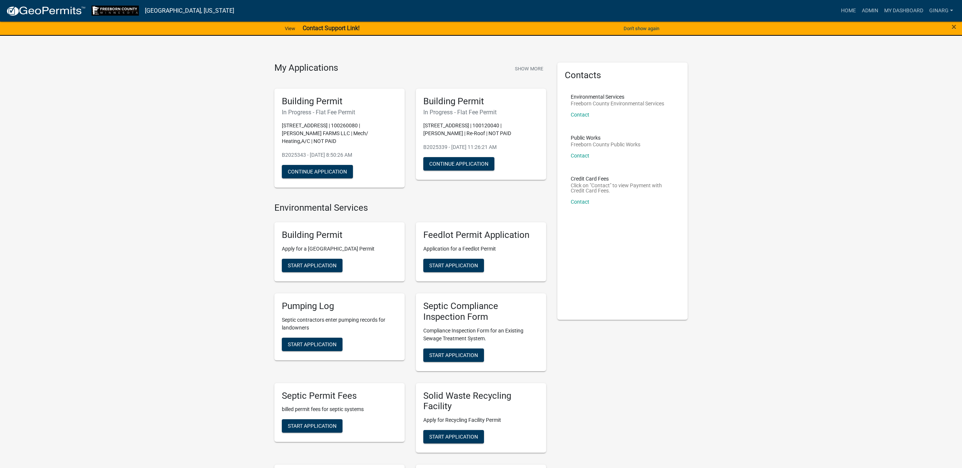 The width and height of the screenshot is (962, 468). Describe the element at coordinates (481, 335) in the screenshot. I see `p: Compliance Inspection Form for an Existing Sewage Treatment System.` at that location.